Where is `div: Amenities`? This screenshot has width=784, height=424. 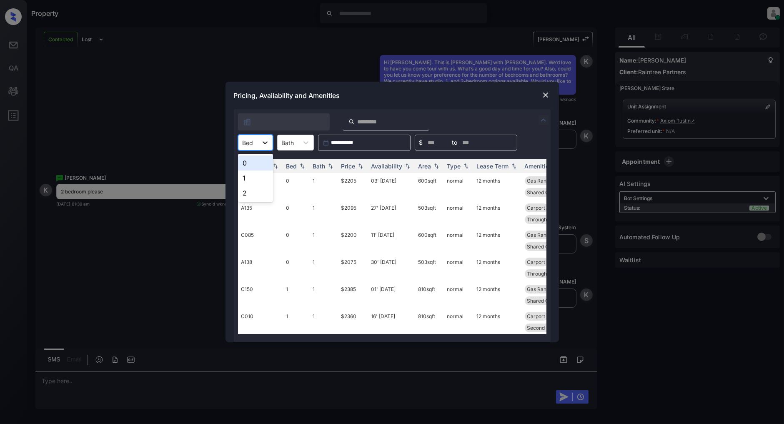
div: Amenities is located at coordinates (539, 166).